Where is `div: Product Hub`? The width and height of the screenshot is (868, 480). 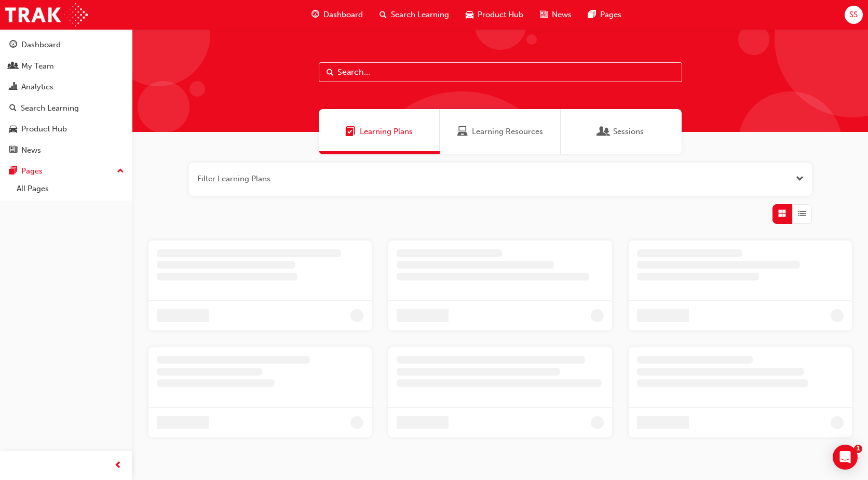 div: Product Hub is located at coordinates (44, 129).